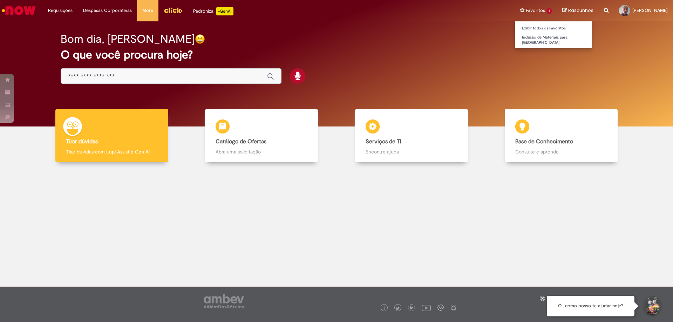  Describe the element at coordinates (112, 152) in the screenshot. I see `p: Tirar dúvidas com Lupi Assist e Gen Ai` at that location.